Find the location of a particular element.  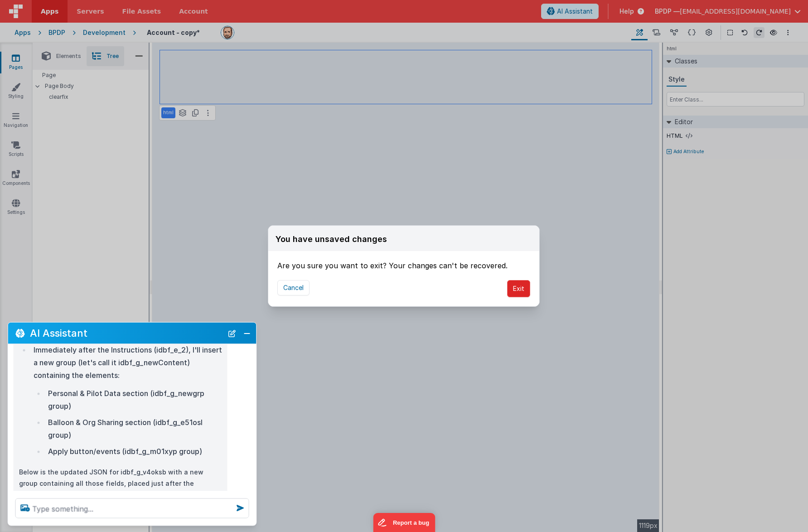

p: Below is the updated JSON for idbf_g_v4oksb with a new group containing all those fields, placed ... is located at coordinates (120, 483).